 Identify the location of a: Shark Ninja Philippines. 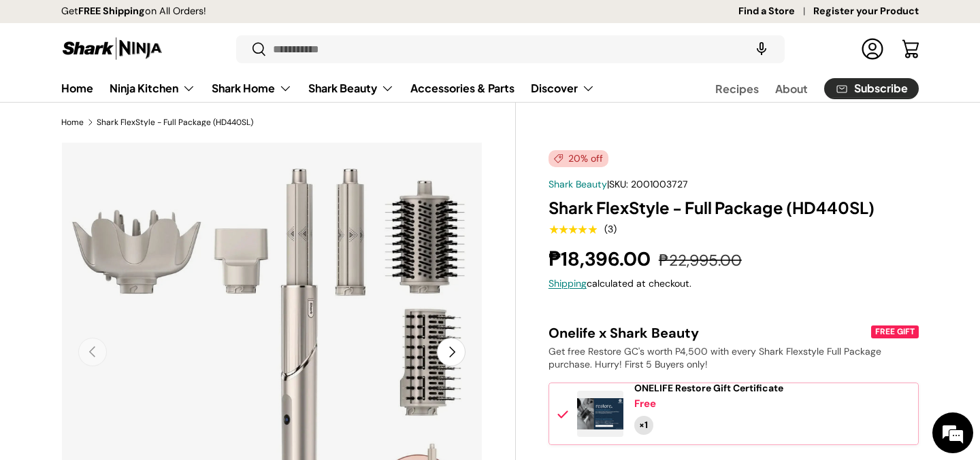
(112, 48).